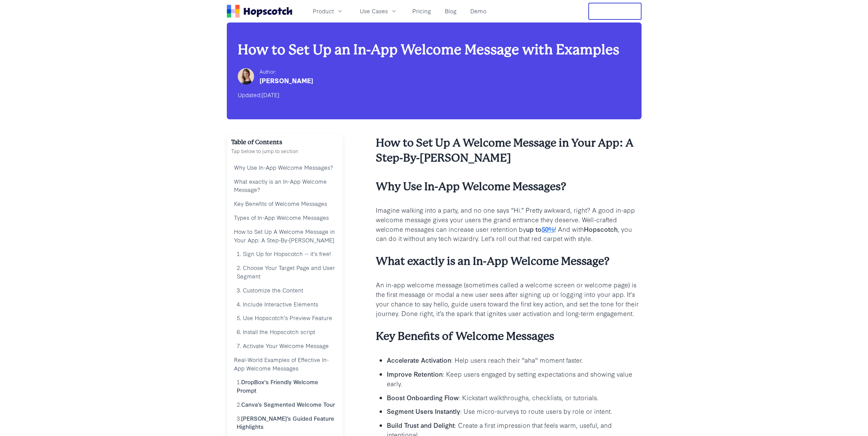 The height and width of the screenshot is (436, 868). Describe the element at coordinates (323, 11) in the screenshot. I see `span: Product` at that location.